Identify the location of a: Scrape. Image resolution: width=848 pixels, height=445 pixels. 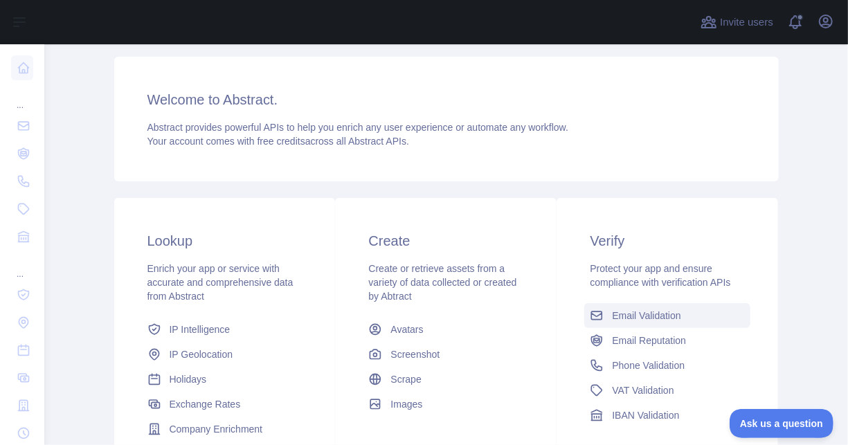
(446, 379).